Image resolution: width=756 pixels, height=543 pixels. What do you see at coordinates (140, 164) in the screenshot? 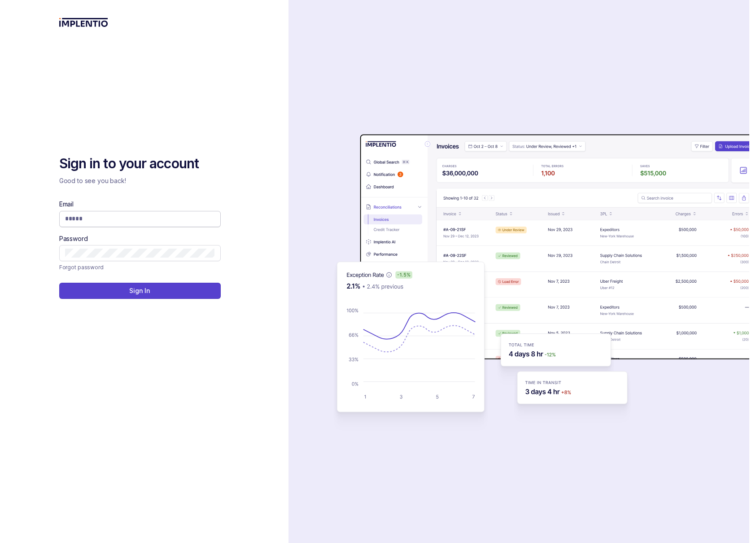
I see `h2: Sign in to your account` at bounding box center [140, 164].